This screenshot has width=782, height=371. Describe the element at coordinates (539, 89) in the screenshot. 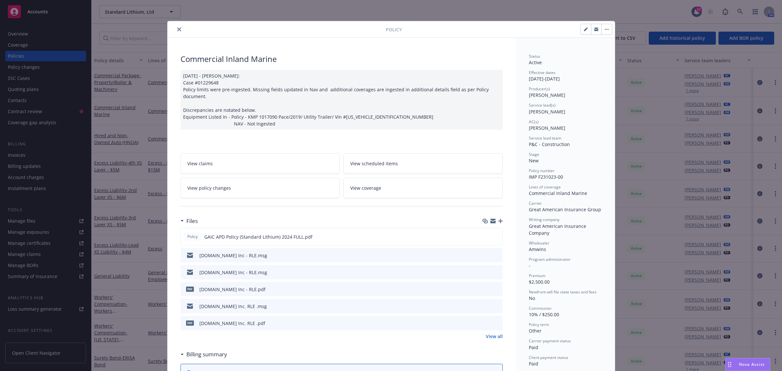

I see `span: Producer(s)` at that location.